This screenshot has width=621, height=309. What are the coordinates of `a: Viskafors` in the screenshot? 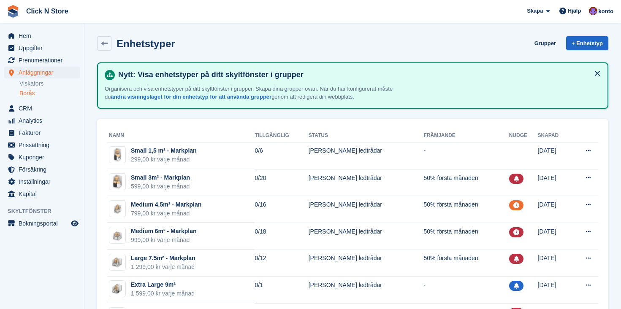 It's located at (49, 84).